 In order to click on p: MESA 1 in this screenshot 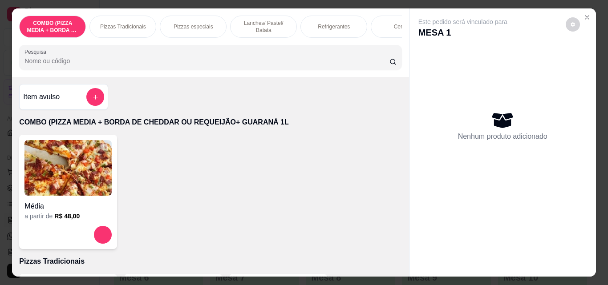, I will do `click(463, 32)`.